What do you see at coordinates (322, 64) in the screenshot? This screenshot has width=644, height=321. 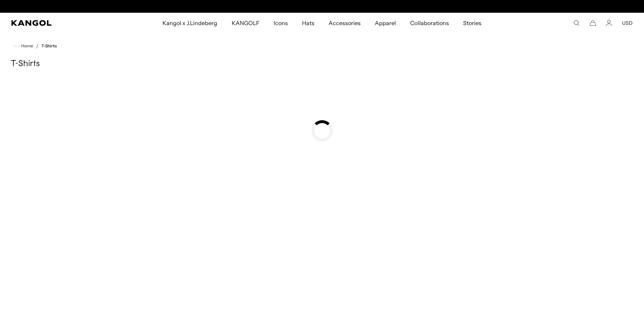 I see `h1: T-Shirts` at bounding box center [322, 64].